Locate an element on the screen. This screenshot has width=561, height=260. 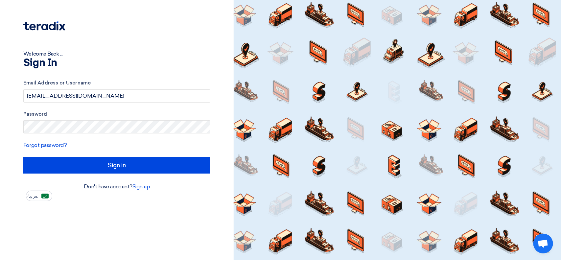
div: Don't have account? is located at coordinates (117, 187).